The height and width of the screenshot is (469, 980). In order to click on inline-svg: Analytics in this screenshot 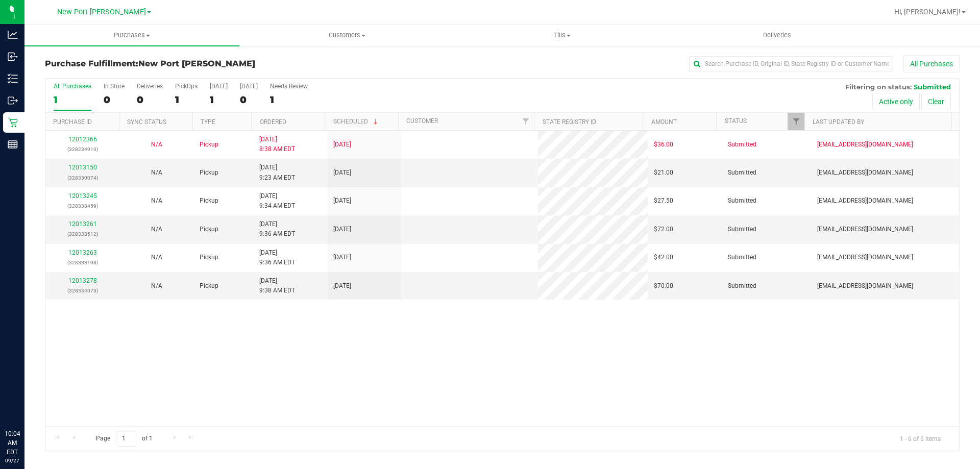, I will do `click(13, 34)`.